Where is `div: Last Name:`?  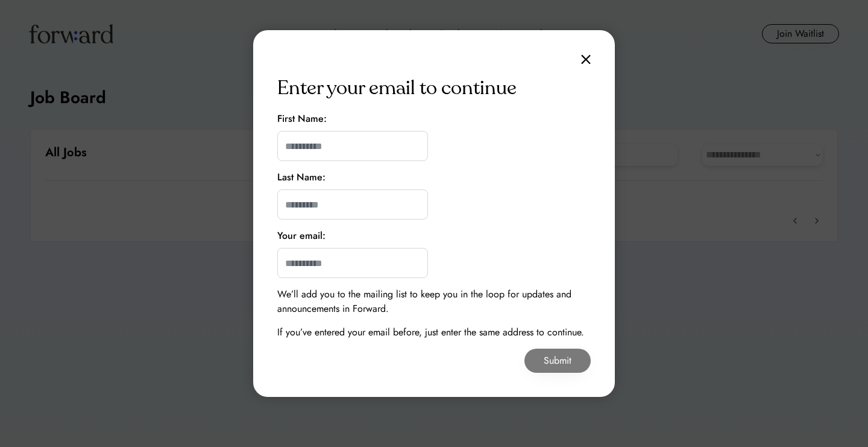 div: Last Name: is located at coordinates (301, 177).